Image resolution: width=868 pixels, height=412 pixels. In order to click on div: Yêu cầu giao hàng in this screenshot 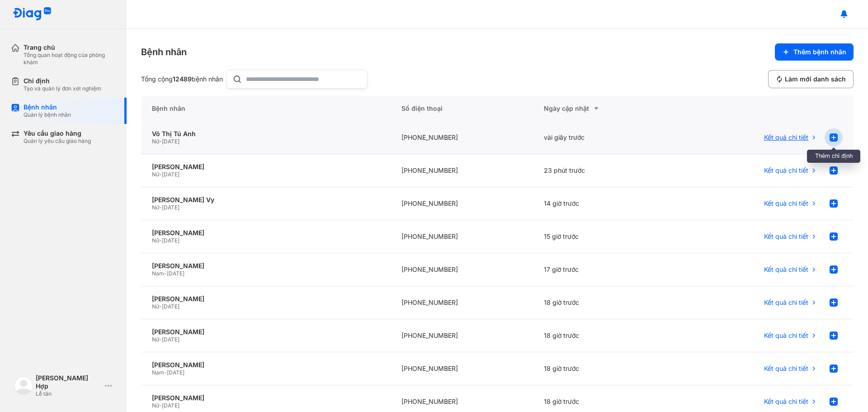, I will do `click(57, 133)`.